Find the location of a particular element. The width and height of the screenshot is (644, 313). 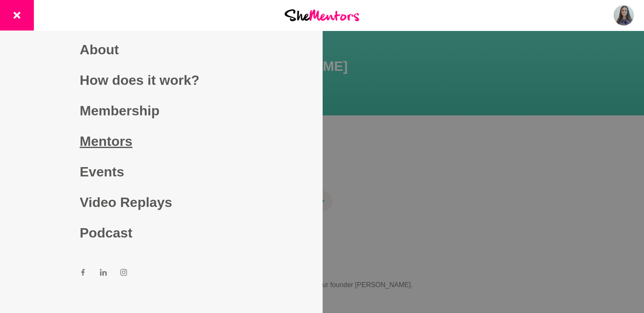

a: LinkedIn is located at coordinates (103, 274).